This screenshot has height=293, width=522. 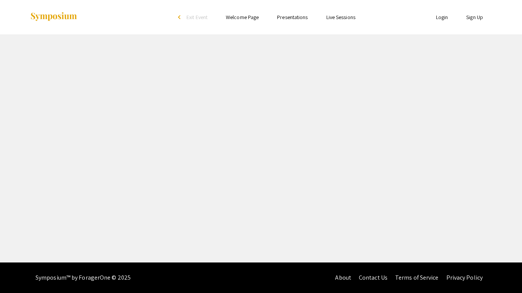 What do you see at coordinates (180, 17) in the screenshot?
I see `div: arrow_back_ios` at bounding box center [180, 17].